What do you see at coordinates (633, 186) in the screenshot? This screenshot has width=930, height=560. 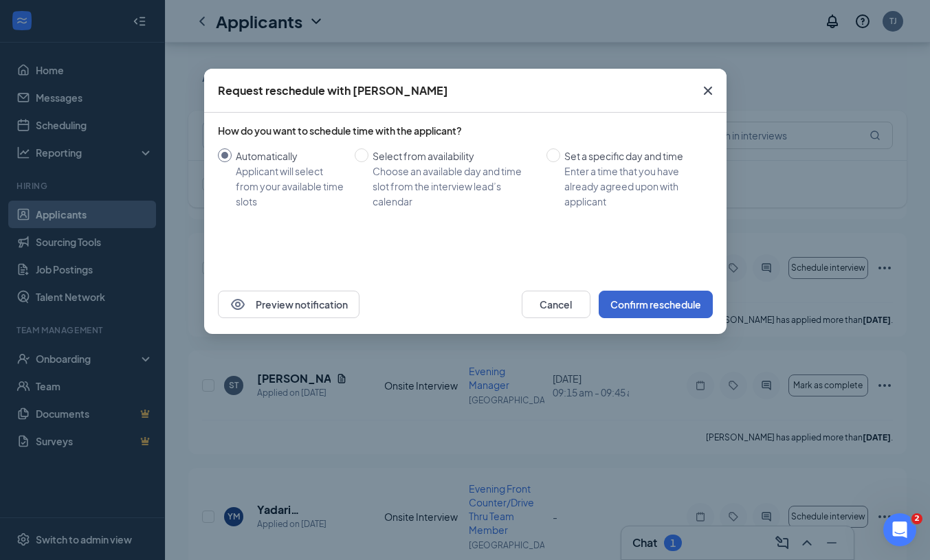 I see `div: Enter a time that you have already agreed upon with applicant` at bounding box center [633, 186].